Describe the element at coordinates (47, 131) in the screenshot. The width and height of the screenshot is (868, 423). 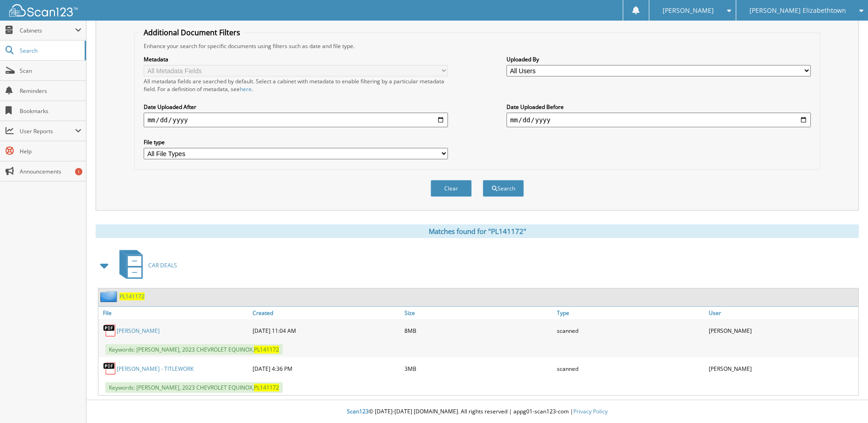
I see `span: User Reports` at that location.